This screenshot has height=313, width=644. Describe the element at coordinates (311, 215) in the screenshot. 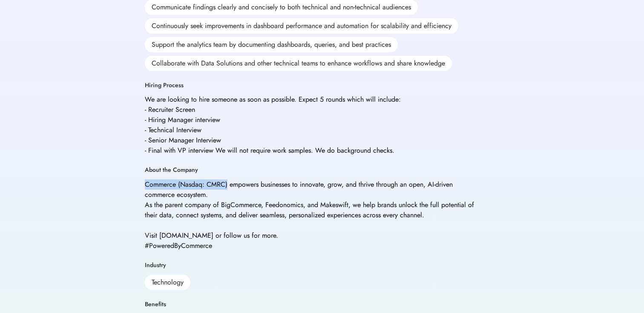

I see `div: Commerce (Nasdaq: CMRC) empowers businesses to innovate, grow, and thrive through an open, AI-dri...` at that location.